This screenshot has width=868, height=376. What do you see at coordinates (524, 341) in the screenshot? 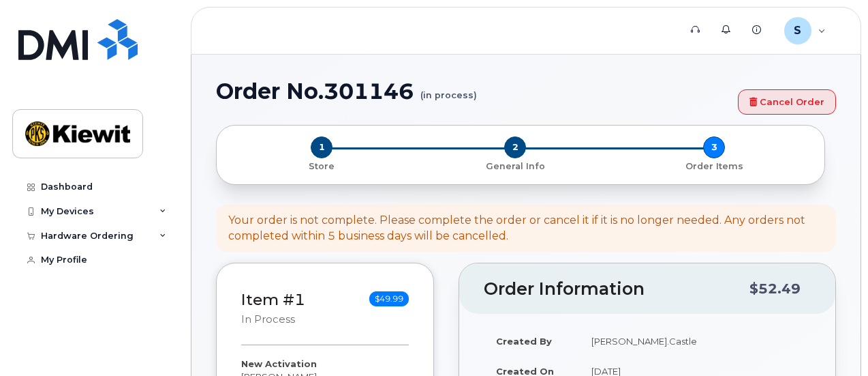
I see `strong: Created By` at bounding box center [524, 341].